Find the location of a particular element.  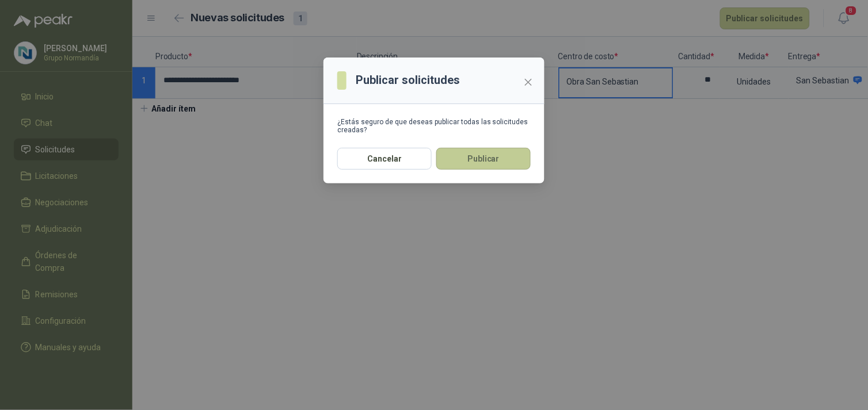

h3: Publicar solicitudes is located at coordinates (407, 80).